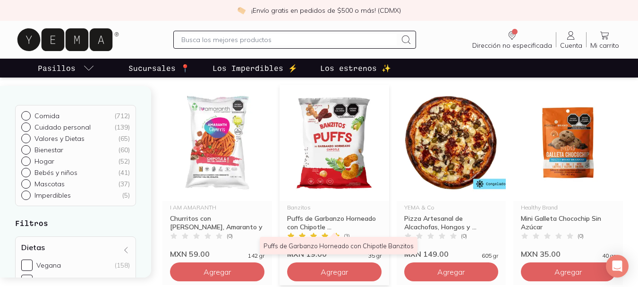  Describe the element at coordinates (256, 256) in the screenshot. I see `span: 142 gr` at that location.